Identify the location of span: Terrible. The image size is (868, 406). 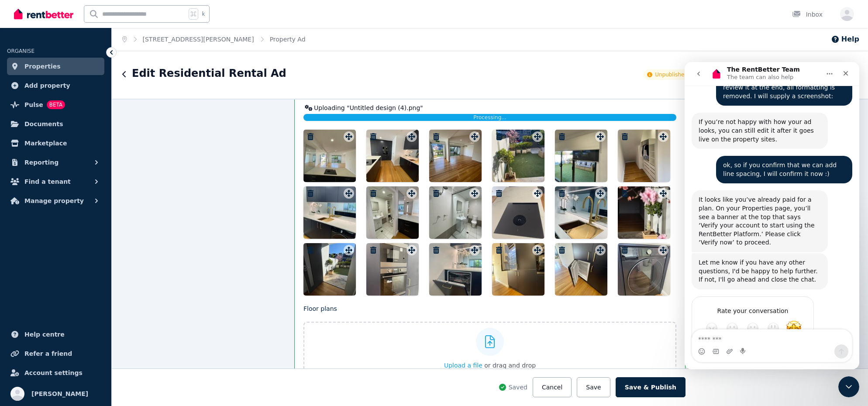
(27, 267).